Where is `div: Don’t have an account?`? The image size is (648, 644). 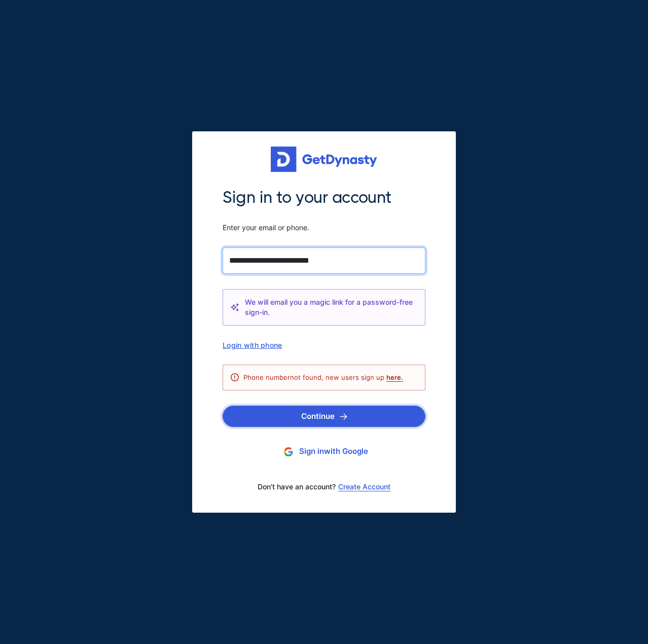 div: Don’t have an account? is located at coordinates (324, 487).